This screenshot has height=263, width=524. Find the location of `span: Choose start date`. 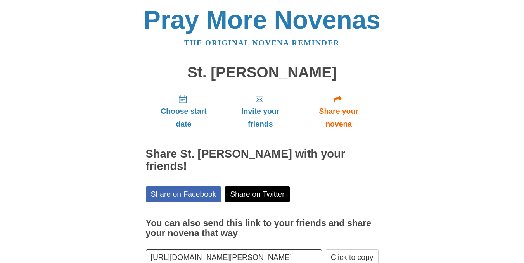

span: Choose start date is located at coordinates (184, 118).